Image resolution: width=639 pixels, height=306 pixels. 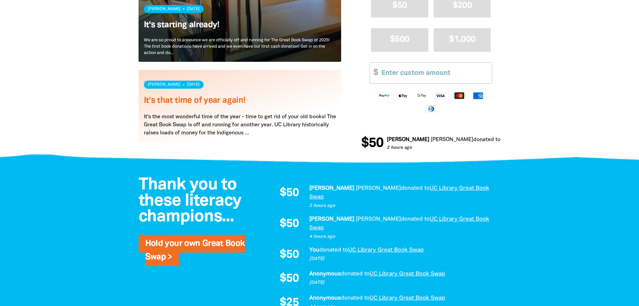 What do you see at coordinates (195, 100) in the screenshot?
I see `a: It's that time of year again!` at bounding box center [195, 100].